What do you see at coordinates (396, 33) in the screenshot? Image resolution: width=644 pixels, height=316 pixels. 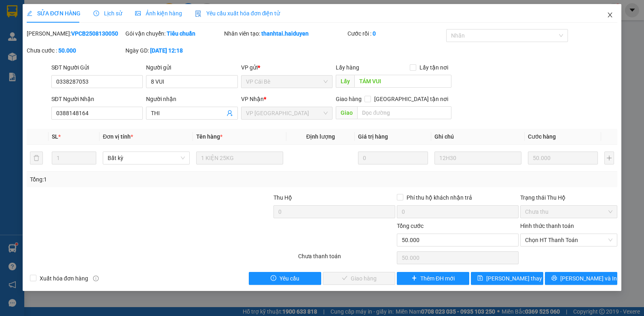 I see `div: Cước rồi :` at bounding box center [396, 33].